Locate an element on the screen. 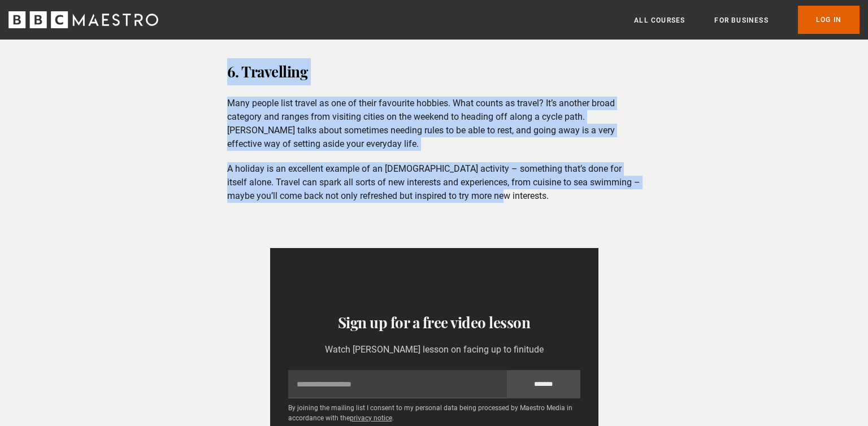  a: All Courses is located at coordinates (659, 20).